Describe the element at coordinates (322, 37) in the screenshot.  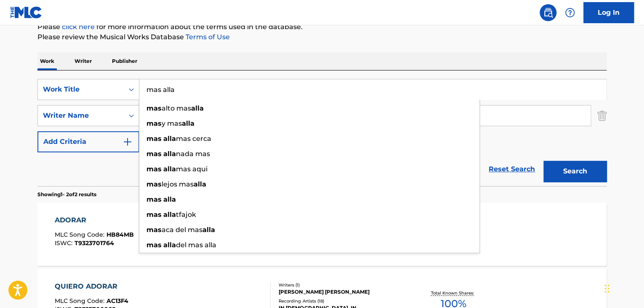
I see `p: Please review the Musical Works Database` at that location.